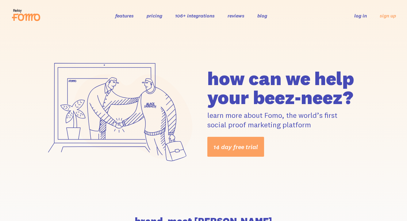  Describe the element at coordinates (124, 16) in the screenshot. I see `a: features` at that location.